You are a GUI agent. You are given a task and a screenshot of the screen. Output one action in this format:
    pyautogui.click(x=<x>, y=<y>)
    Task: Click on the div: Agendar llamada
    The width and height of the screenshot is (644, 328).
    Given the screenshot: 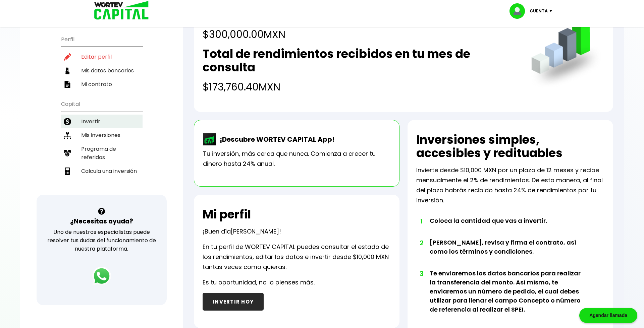 What is the action you would take?
    pyautogui.click(x=608, y=315)
    